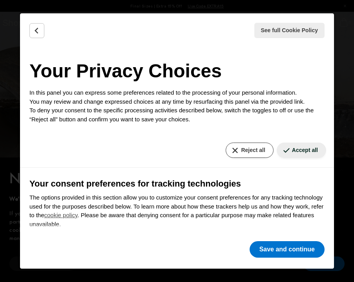 This screenshot has height=282, width=354. I want to click on p: In this panel you can express some preferences related to the processing of your personal informa..., so click(177, 106).